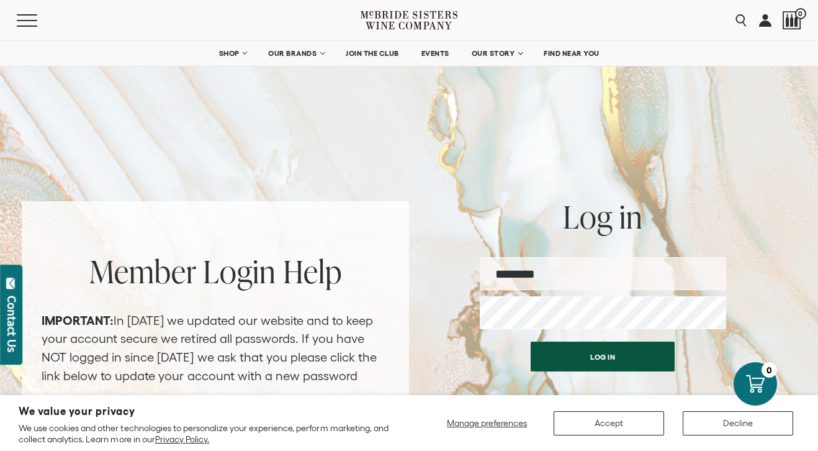 The width and height of the screenshot is (818, 451). Describe the element at coordinates (435, 53) in the screenshot. I see `a: EVENTS` at that location.